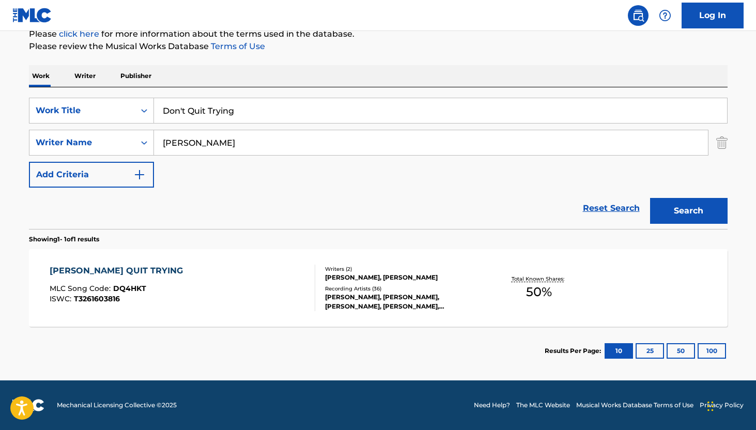  Describe the element at coordinates (730, 405) in the screenshot. I see `div: Chat Widget` at that location.